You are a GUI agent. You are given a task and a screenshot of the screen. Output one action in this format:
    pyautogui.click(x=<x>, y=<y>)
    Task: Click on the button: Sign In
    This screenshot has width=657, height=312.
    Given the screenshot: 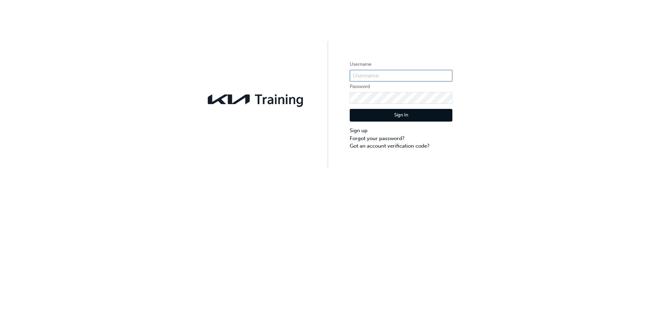 What is the action you would take?
    pyautogui.click(x=401, y=115)
    